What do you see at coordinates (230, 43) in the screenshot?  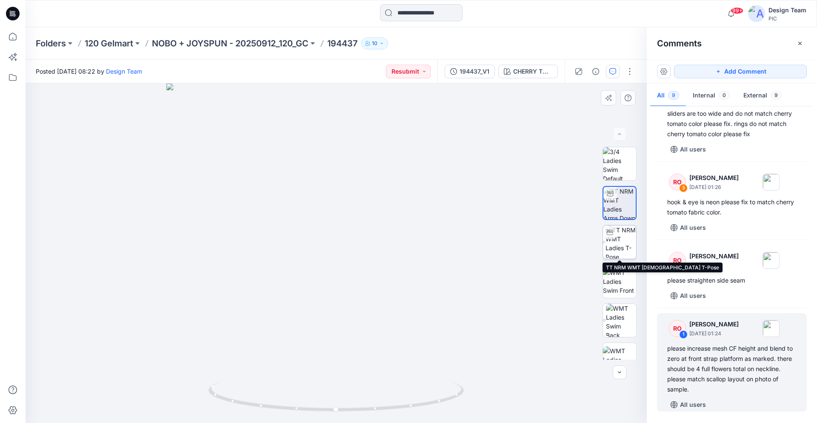 I see `a: NOBO + JOYSPUN - 20250912_120_GC` at bounding box center [230, 43].